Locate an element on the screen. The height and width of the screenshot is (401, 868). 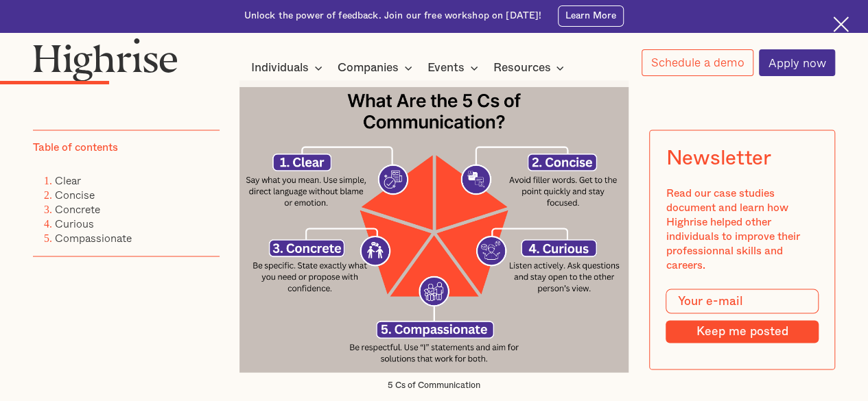
input: Your e-mail is located at coordinates (742, 302).